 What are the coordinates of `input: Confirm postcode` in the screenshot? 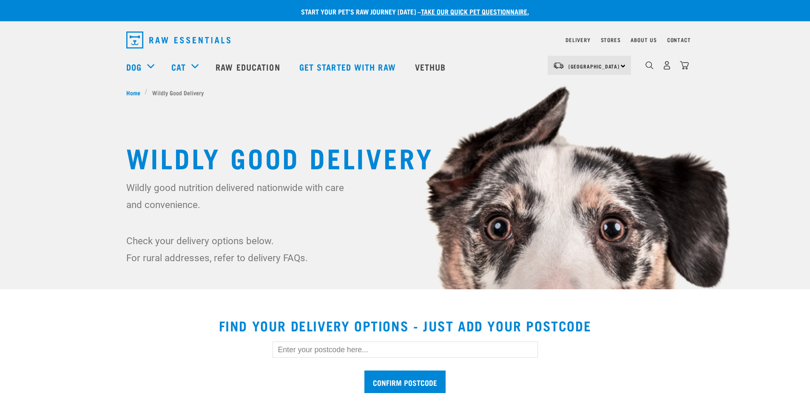 It's located at (405, 381).